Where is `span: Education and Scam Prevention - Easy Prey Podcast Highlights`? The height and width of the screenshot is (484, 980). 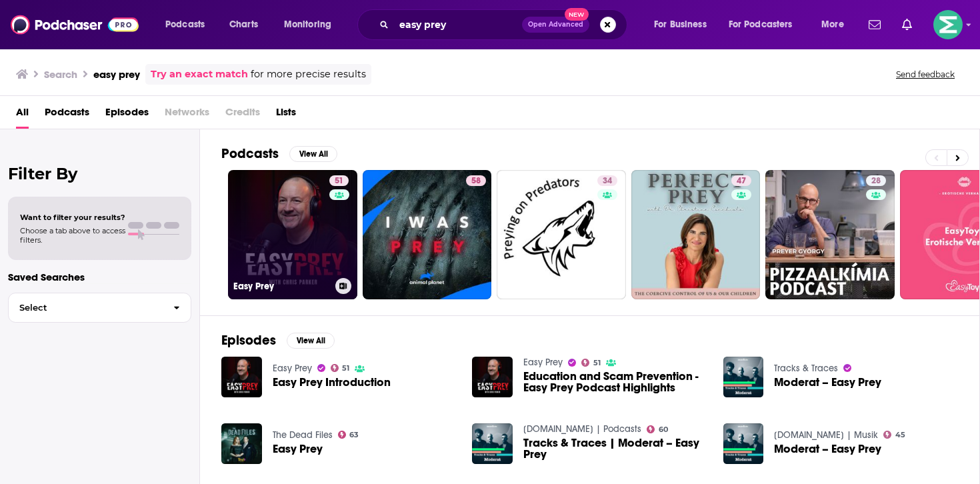
span: Education and Scam Prevention - Easy Prey Podcast Highlights is located at coordinates (616, 382).